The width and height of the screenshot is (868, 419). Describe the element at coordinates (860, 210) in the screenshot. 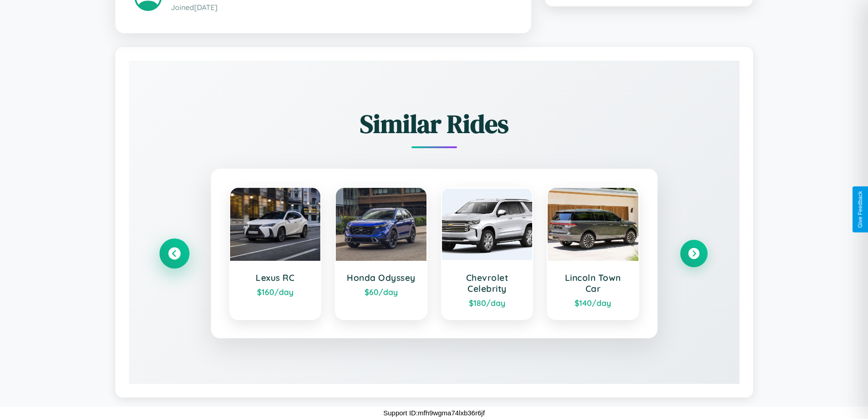

I see `div: Give Feedback` at that location.